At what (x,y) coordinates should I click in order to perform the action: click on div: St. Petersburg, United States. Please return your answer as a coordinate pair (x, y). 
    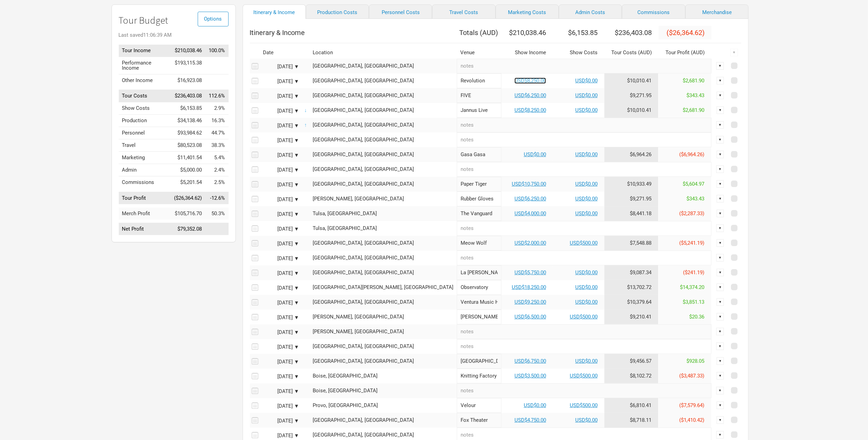
    Looking at the image, I should click on (383, 125).